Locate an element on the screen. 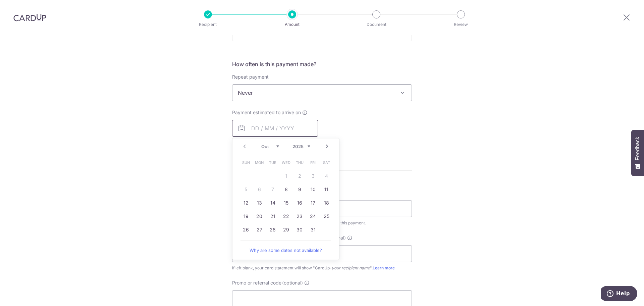  a: 13 is located at coordinates (259, 203).